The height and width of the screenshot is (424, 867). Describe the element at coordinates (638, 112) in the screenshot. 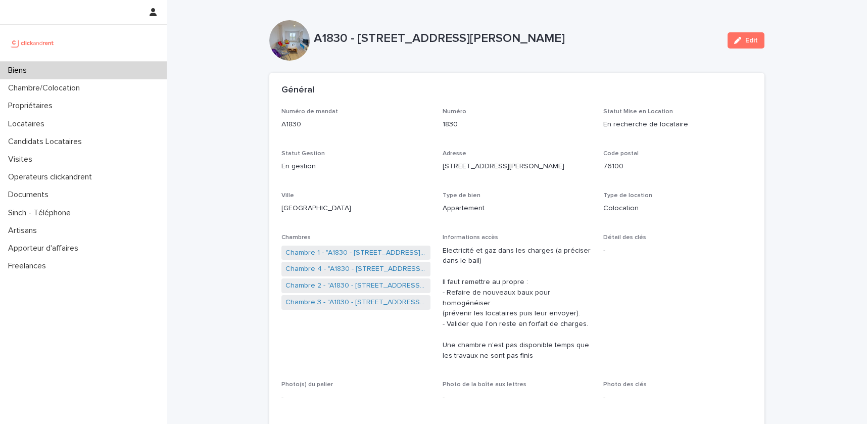

I see `span: Statut Mise en Location` at that location.